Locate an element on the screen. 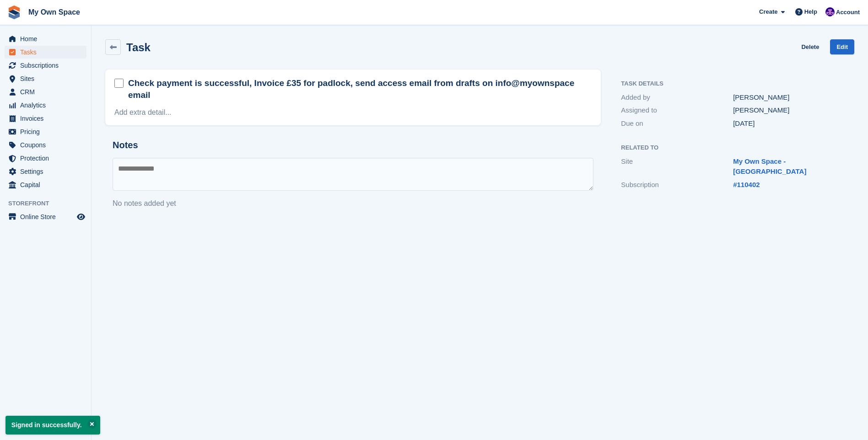  span: Settings is located at coordinates (48, 172).